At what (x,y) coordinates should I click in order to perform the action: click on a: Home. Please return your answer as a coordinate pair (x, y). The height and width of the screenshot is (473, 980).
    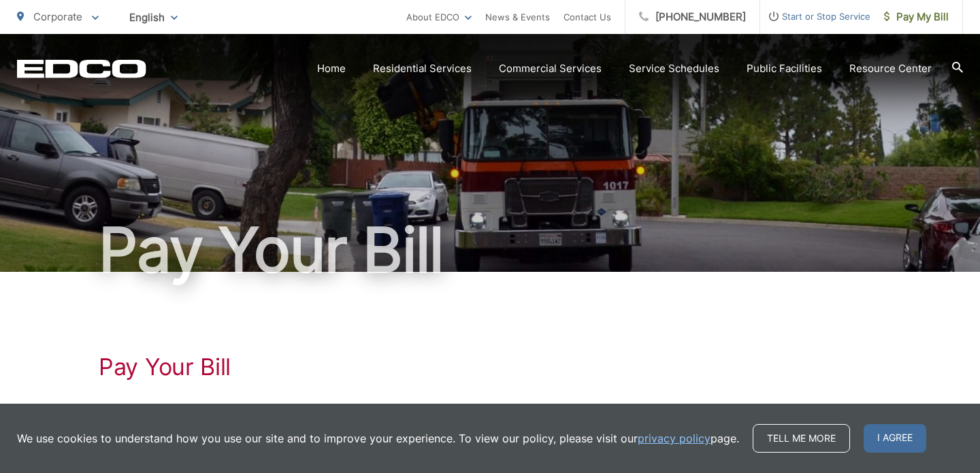
    Looking at the image, I should click on (332, 69).